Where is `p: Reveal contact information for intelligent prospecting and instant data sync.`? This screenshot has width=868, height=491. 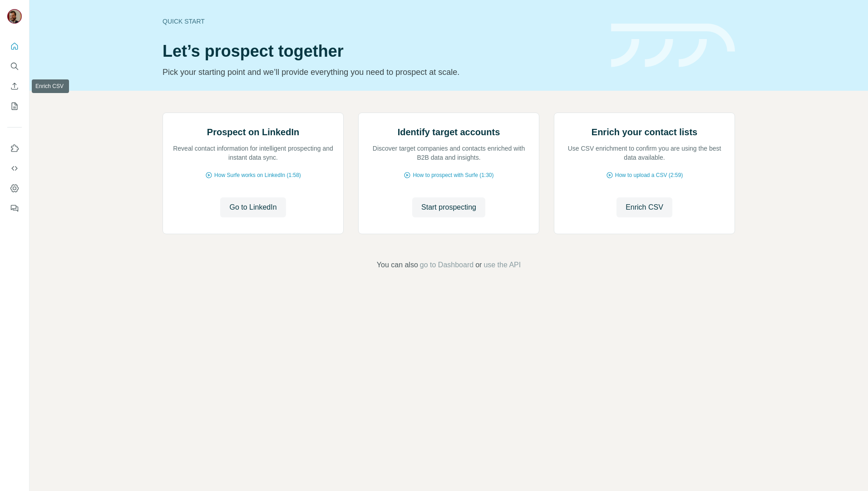 p: Reveal contact information for intelligent prospecting and instant data sync. is located at coordinates (253, 153).